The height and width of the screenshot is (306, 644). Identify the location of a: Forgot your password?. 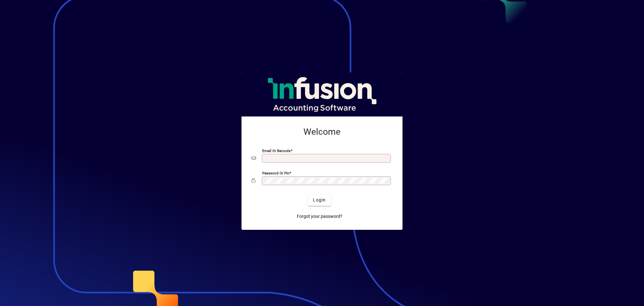
(320, 216).